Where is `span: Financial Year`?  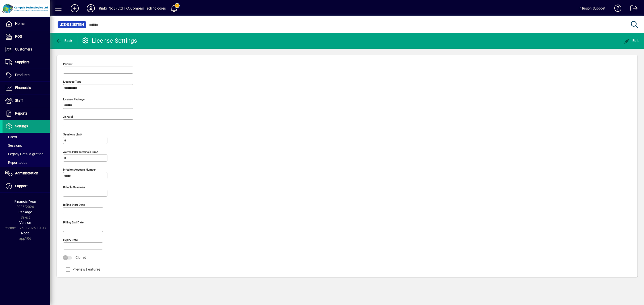 span: Financial Year is located at coordinates (25, 201).